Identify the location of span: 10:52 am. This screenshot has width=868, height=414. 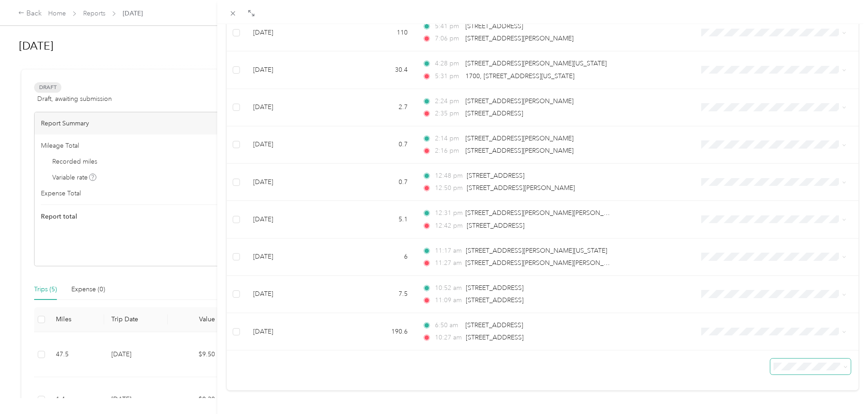
(448, 289).